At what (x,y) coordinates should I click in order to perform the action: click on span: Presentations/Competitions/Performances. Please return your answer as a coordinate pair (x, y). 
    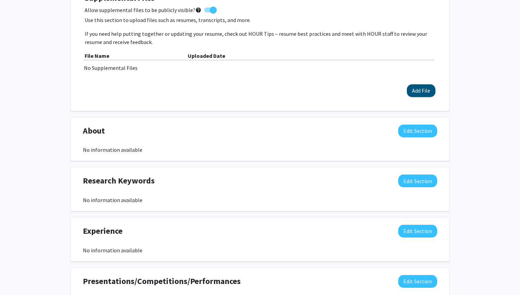
    Looking at the image, I should click on (162, 281).